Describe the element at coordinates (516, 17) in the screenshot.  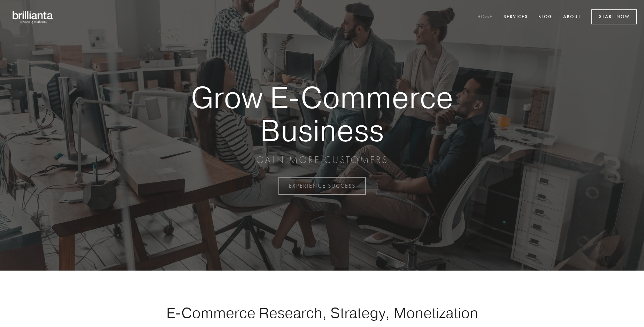
I see `a: Services` at that location.